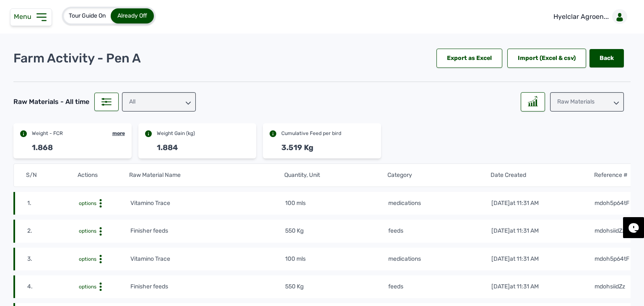 The height and width of the screenshot is (306, 644). Describe the element at coordinates (547, 58) in the screenshot. I see `div: Import (Excel & csv)` at that location.